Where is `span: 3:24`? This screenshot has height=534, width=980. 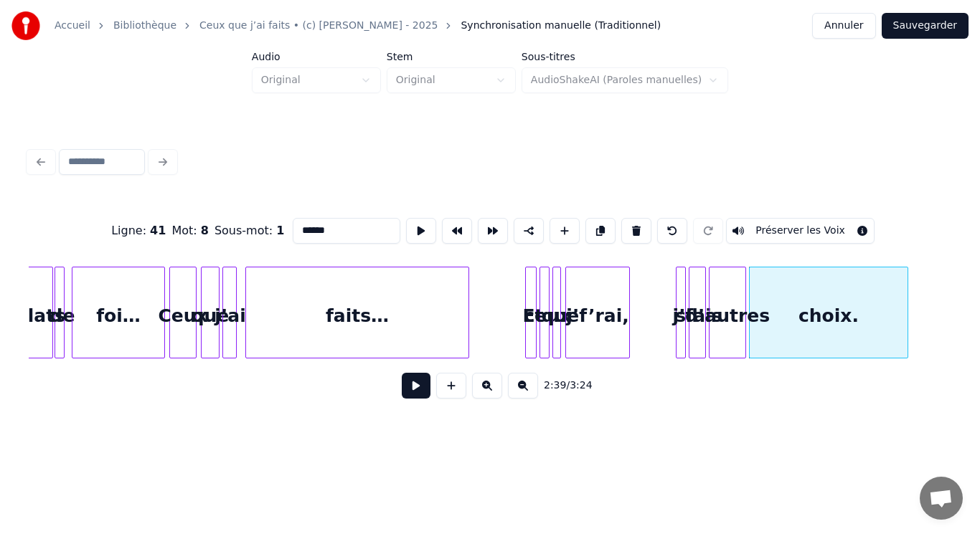 span: 3:24 is located at coordinates (581, 385).